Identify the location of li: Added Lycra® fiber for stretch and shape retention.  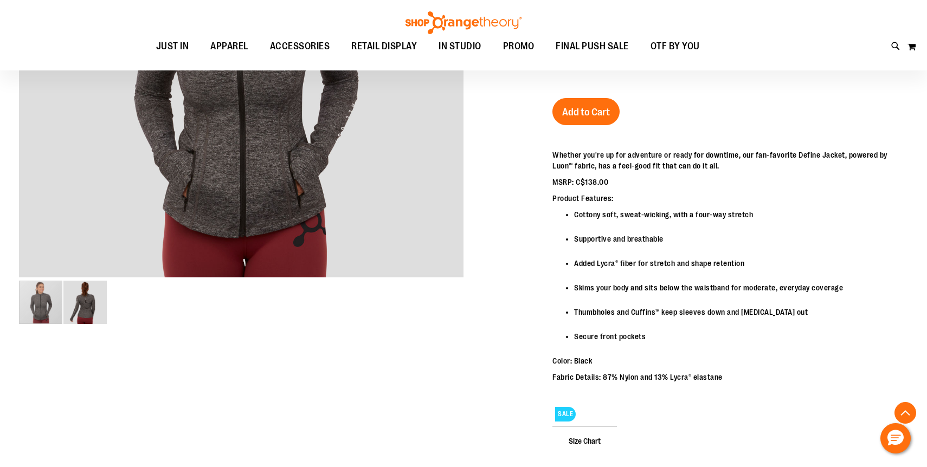
(741, 264).